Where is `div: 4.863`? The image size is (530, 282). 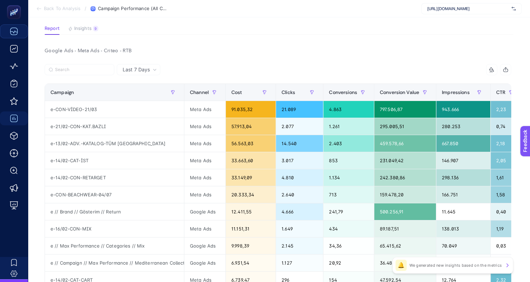
div: 4.863 is located at coordinates (348, 109).